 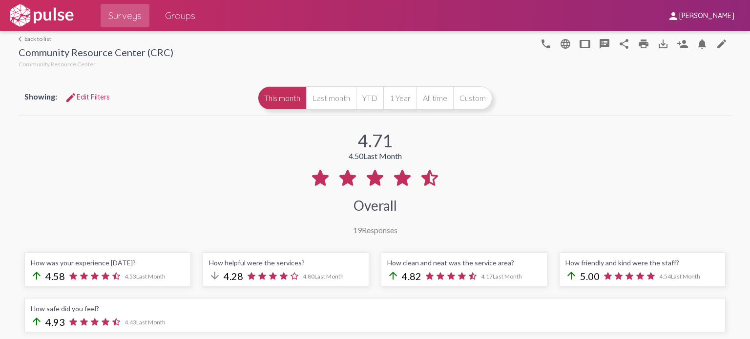 I want to click on mat-icon: Person, so click(x=683, y=44).